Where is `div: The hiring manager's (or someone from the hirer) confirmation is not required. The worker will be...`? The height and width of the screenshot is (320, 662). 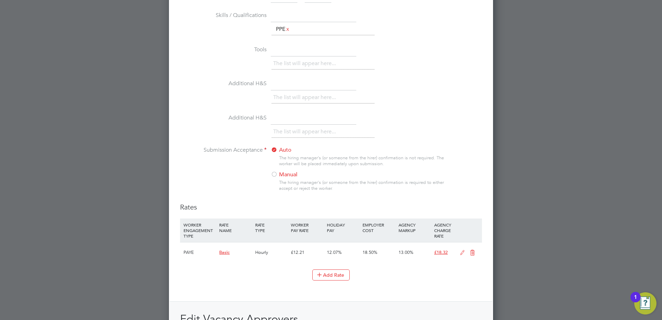
div: The hiring manager's (or someone from the hirer) confirmation is not required. The worker will be... is located at coordinates (363, 161).